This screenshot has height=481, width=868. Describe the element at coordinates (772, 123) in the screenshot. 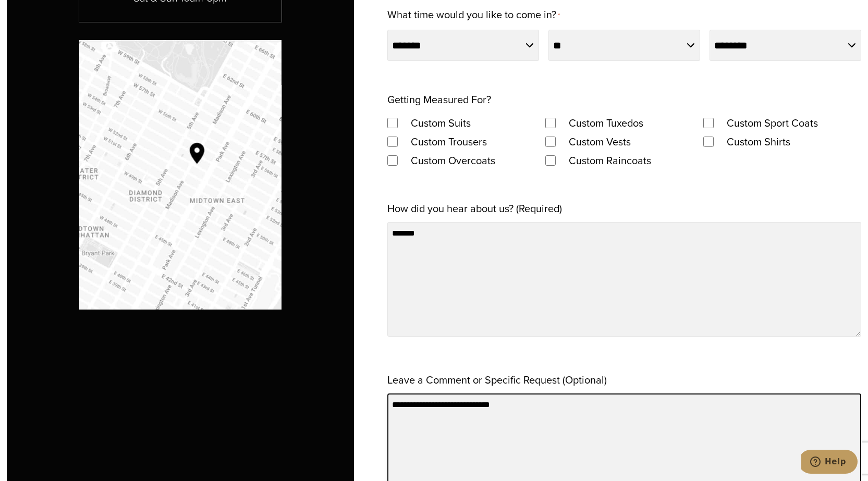

I see `label: Custom Sport Coats` at that location.